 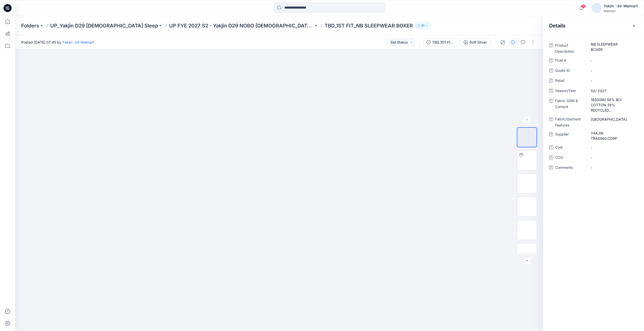 What do you see at coordinates (612, 105) in the screenshot?
I see `span: 165GSM/ 58% BCI COTTON 38% RECYCLED POLYESTER 4% SPANDEX` at bounding box center [612, 105].